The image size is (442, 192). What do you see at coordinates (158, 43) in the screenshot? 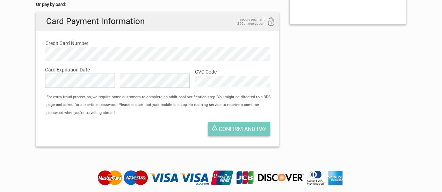
I see `label: Credit Card Number` at bounding box center [158, 43].